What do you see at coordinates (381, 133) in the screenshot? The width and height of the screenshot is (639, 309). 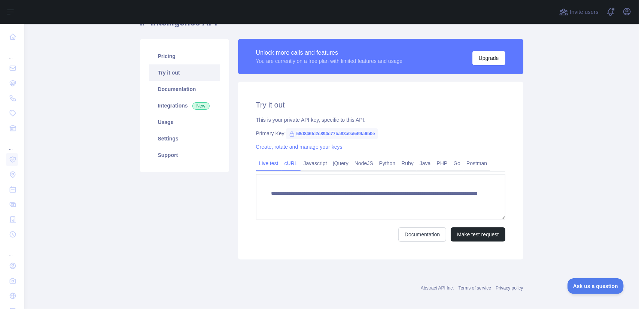 I see `div: Primary Key:` at bounding box center [381, 133].